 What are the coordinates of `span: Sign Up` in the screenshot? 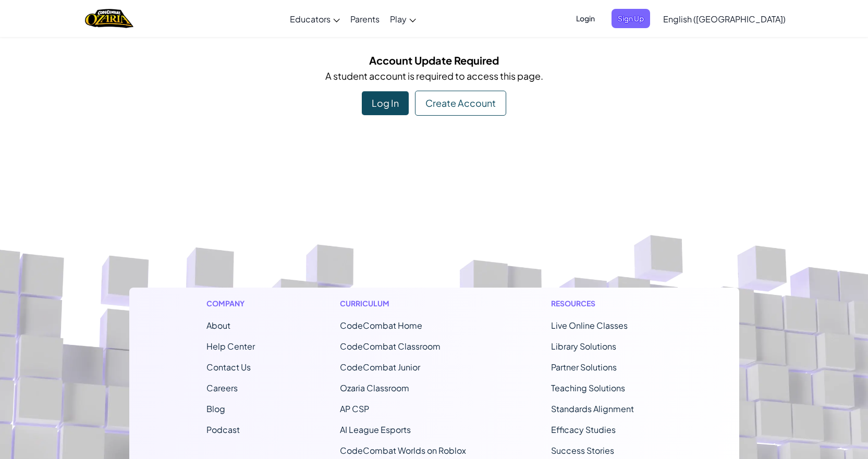 It's located at (631, 18).